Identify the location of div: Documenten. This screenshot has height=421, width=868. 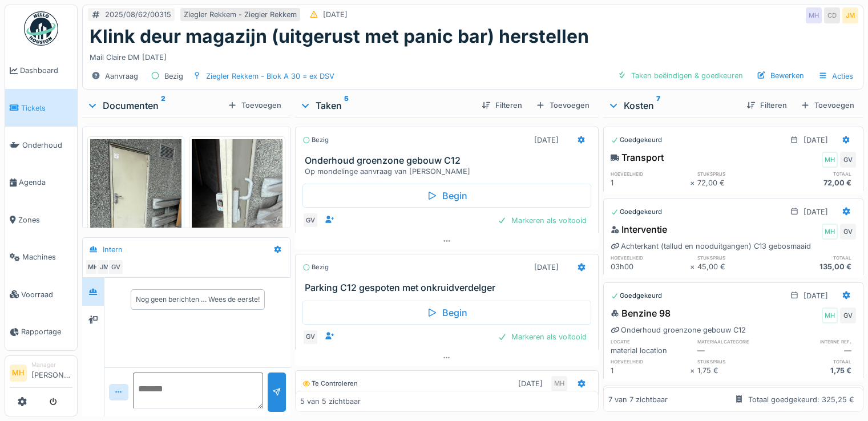
(155, 106).